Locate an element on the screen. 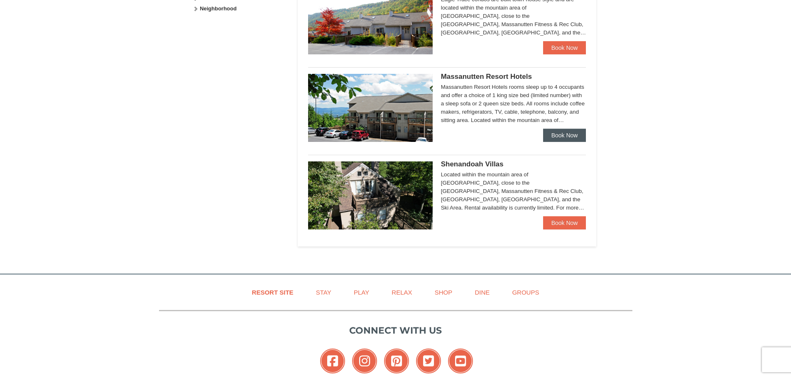  a: Resort Site is located at coordinates (273, 292).